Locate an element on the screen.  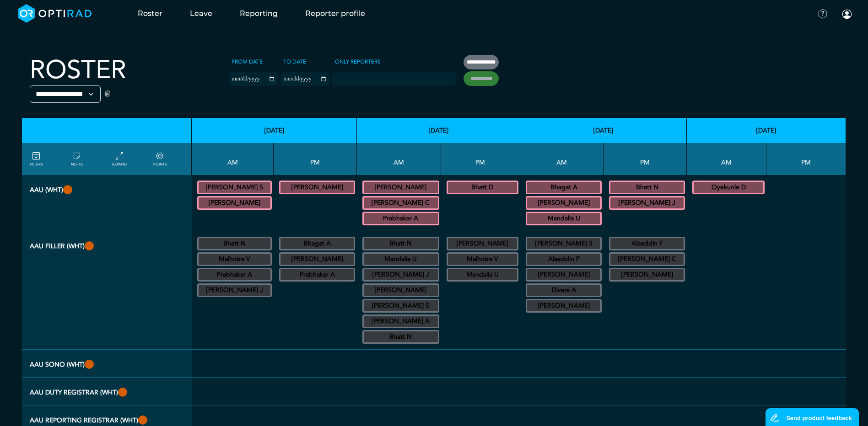
summary: Oyekunle D is located at coordinates (729, 188).